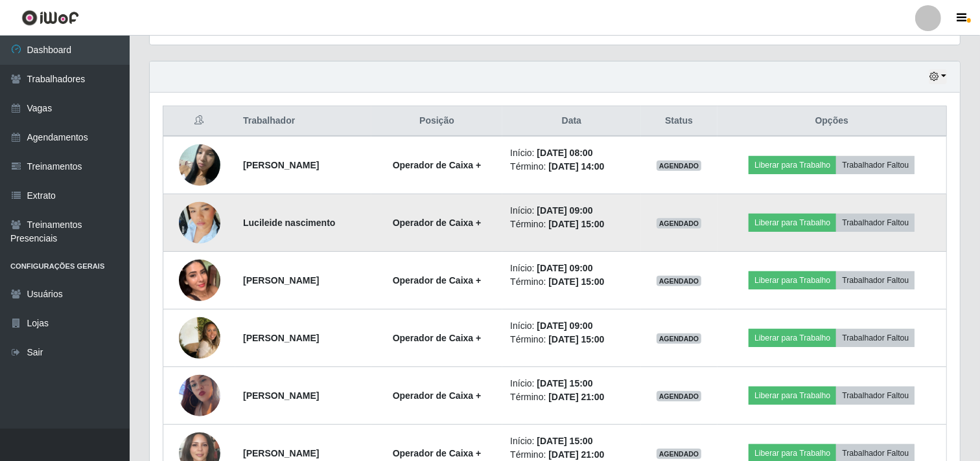 The image size is (980, 461). Describe the element at coordinates (303, 121) in the screenshot. I see `th: Trabalhador` at that location.